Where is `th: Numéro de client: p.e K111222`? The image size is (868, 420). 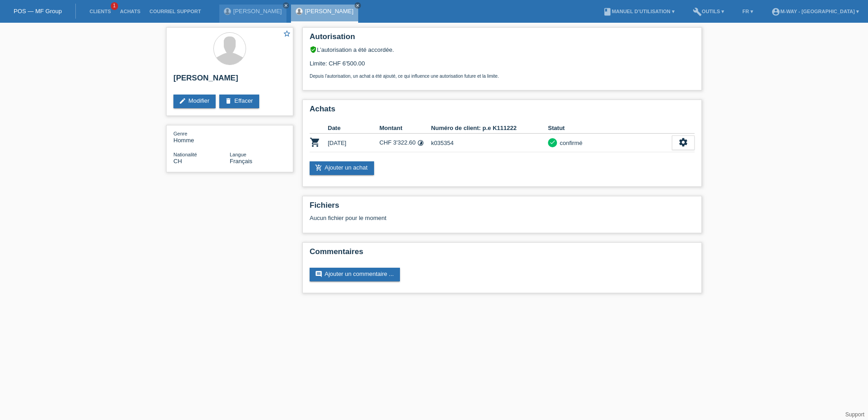
th: Numéro de client: p.e K111222 is located at coordinates (490, 128).